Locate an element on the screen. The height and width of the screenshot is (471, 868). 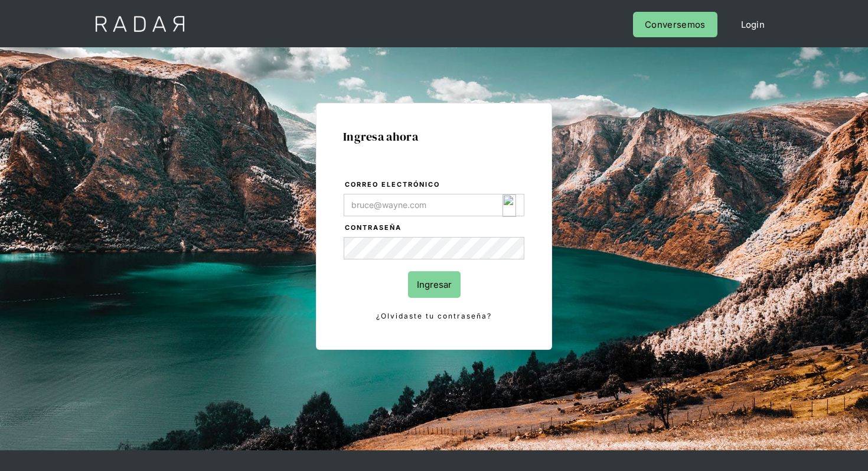
label: Correo electrónico is located at coordinates (435, 185).